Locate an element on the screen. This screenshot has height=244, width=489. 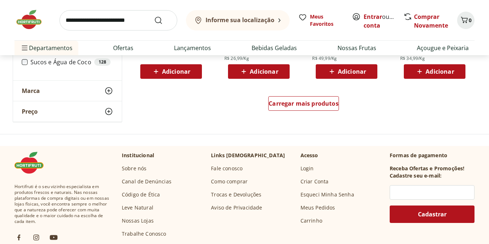
span: 0 is located at coordinates (471, 20).